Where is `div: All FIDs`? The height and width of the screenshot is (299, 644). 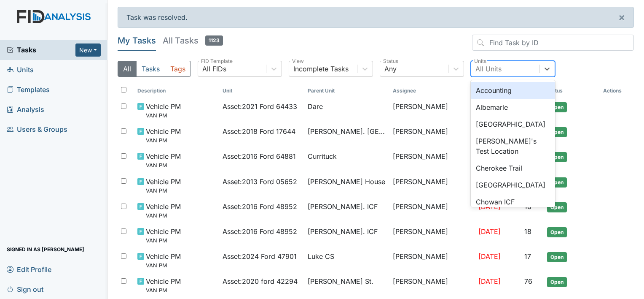 div: All FIDs is located at coordinates (214, 69).